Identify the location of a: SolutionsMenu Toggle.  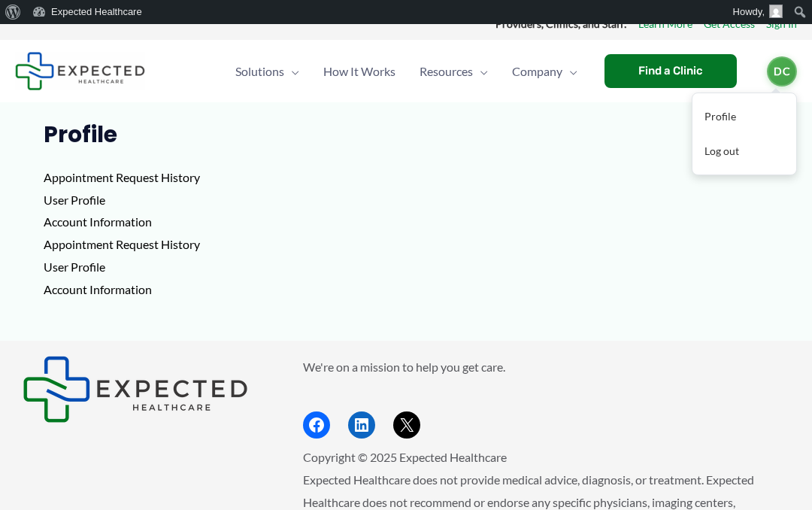
(267, 72).